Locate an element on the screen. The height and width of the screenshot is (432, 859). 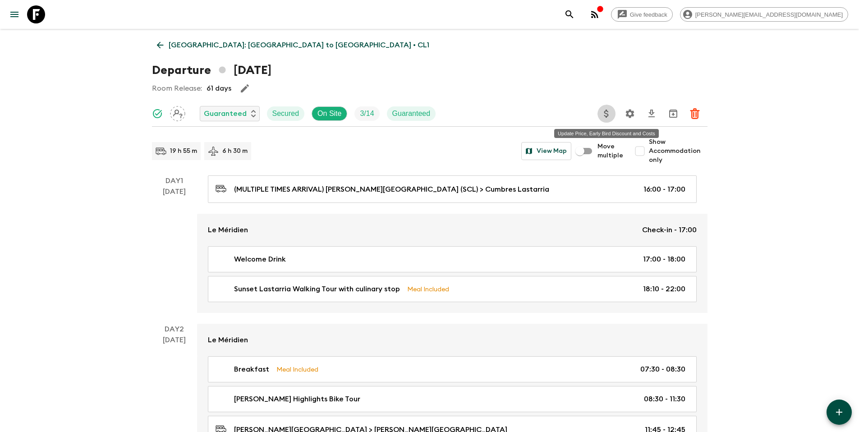
p: Check-in - 17:00 is located at coordinates (669, 230).